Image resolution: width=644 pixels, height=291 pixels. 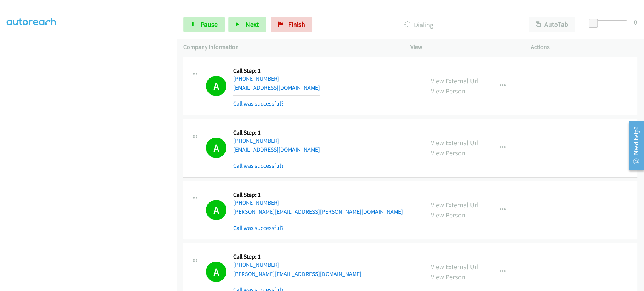 I want to click on div: Delay between calls (in seconds), so click(x=610, y=23).